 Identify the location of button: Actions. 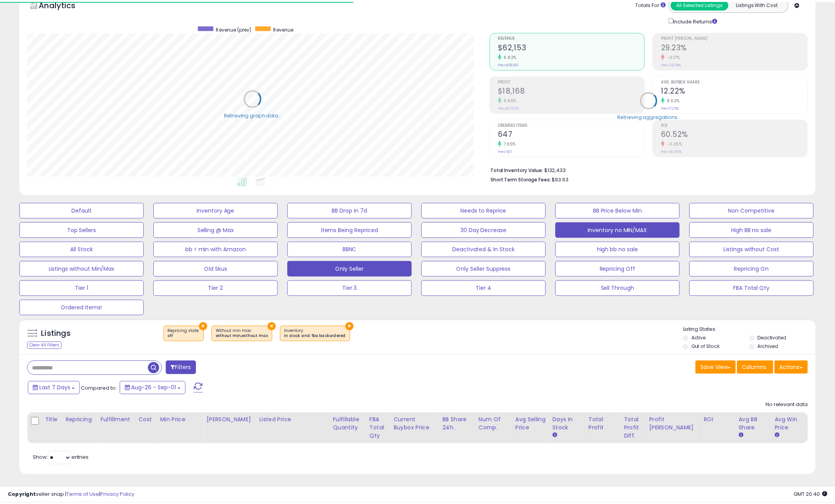
(797, 368).